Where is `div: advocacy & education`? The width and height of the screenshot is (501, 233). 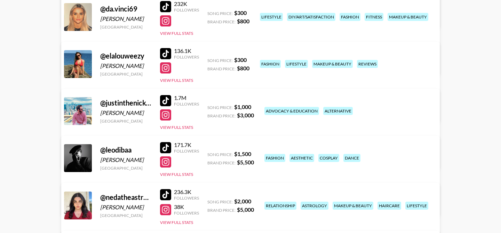
div: advocacy & education is located at coordinates (291, 111).